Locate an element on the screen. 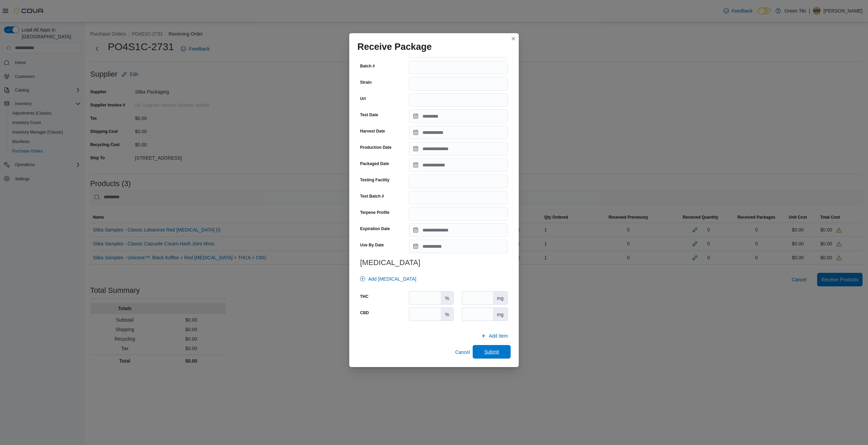 The width and height of the screenshot is (868, 445). label: Use By Date is located at coordinates (372, 245).